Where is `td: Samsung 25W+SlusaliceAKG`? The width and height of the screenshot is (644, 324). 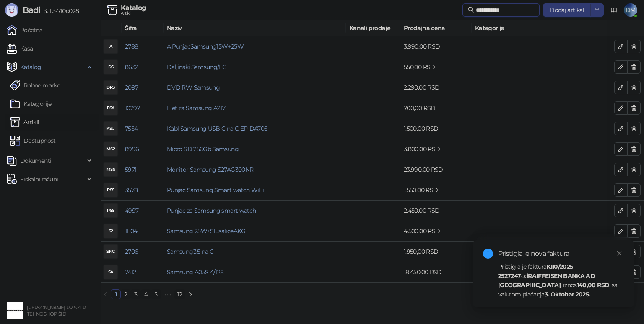
td: Samsung 25W+SlusaliceAKG is located at coordinates (254, 231).